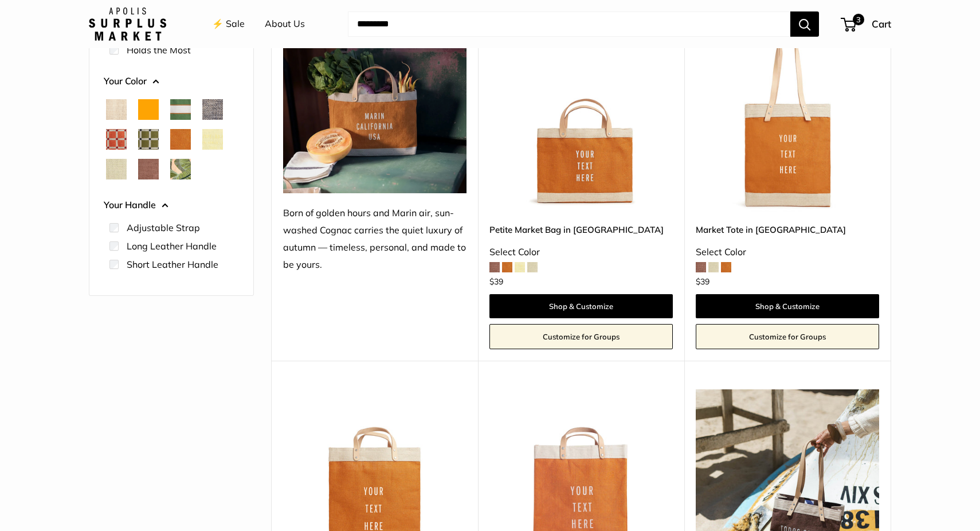 The width and height of the screenshot is (980, 531). Describe the element at coordinates (148, 169) in the screenshot. I see `button: Mustang` at that location.